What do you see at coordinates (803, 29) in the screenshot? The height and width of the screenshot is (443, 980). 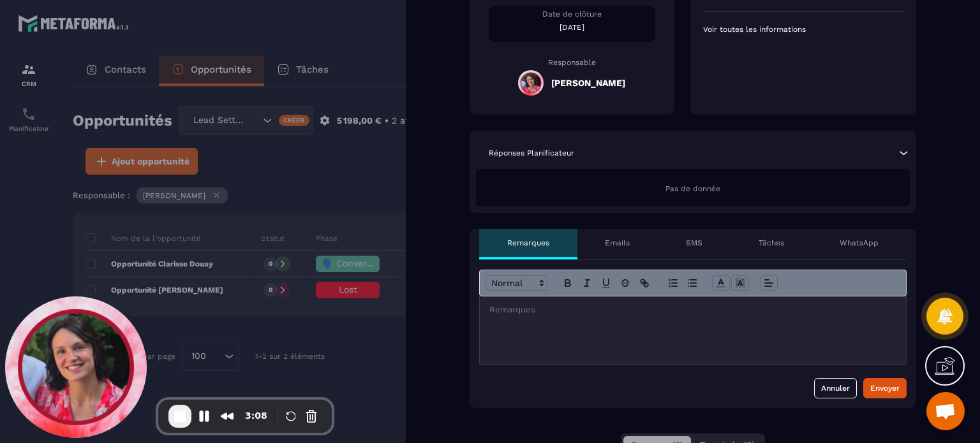 I see `p: Voir toutes les informations` at bounding box center [803, 29].